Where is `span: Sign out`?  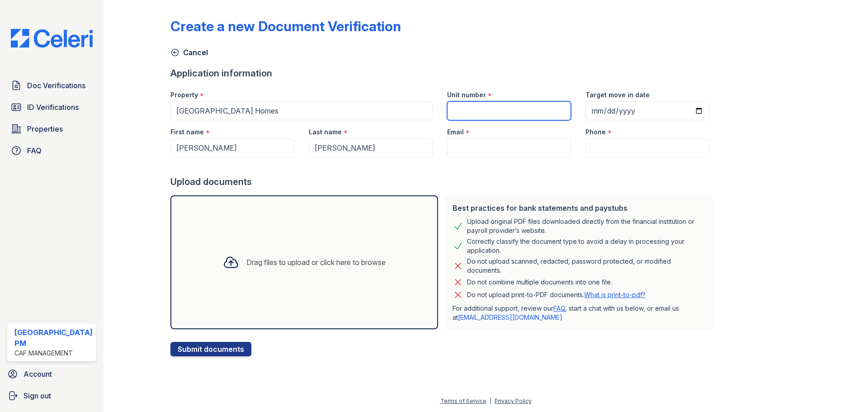 span: Sign out is located at coordinates (37, 396).